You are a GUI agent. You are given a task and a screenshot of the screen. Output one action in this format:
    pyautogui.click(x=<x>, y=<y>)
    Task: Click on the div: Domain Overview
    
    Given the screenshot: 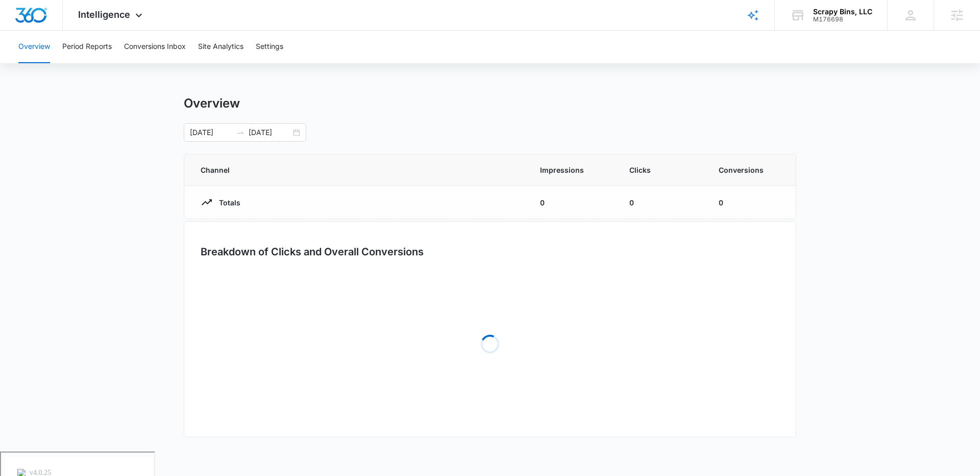 What is the action you would take?
    pyautogui.click(x=65, y=63)
    